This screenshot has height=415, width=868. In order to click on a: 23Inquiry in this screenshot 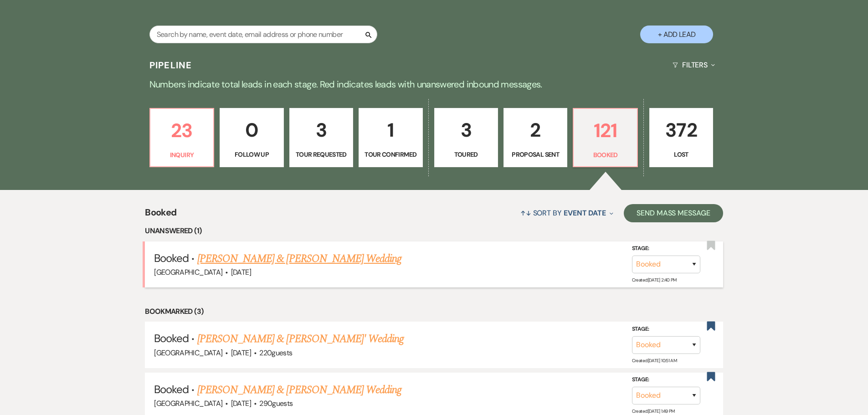, I will do `click(182, 138)`.